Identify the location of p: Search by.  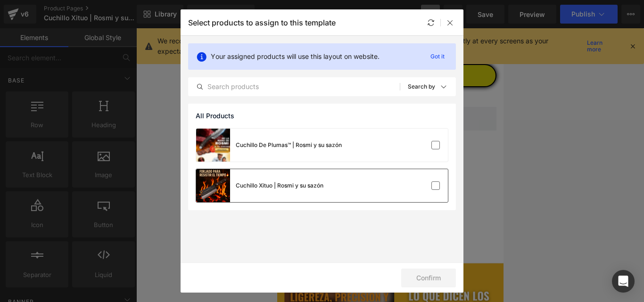
(422, 87).